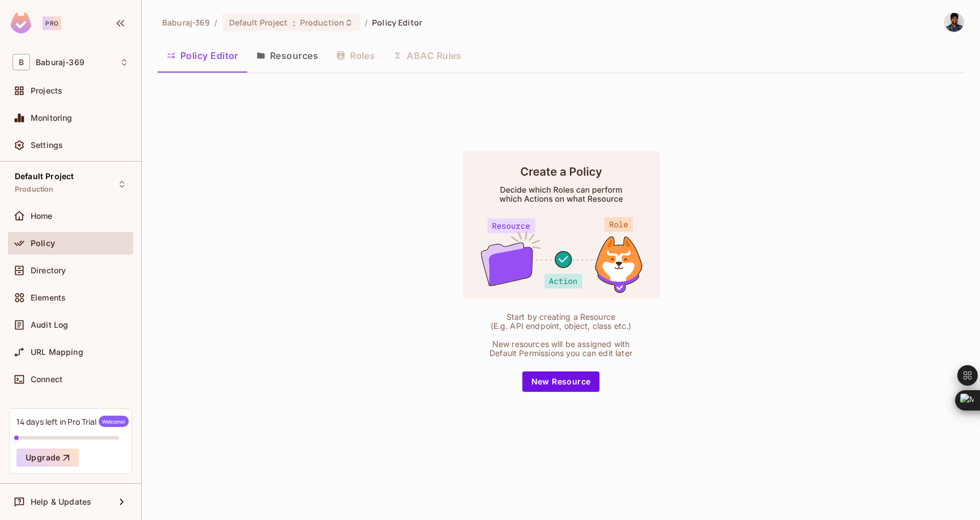  What do you see at coordinates (561, 321) in the screenshot?
I see `div: Start by creating a Resource (E.g. API endpoint, object, class etc.)` at bounding box center [561, 321].